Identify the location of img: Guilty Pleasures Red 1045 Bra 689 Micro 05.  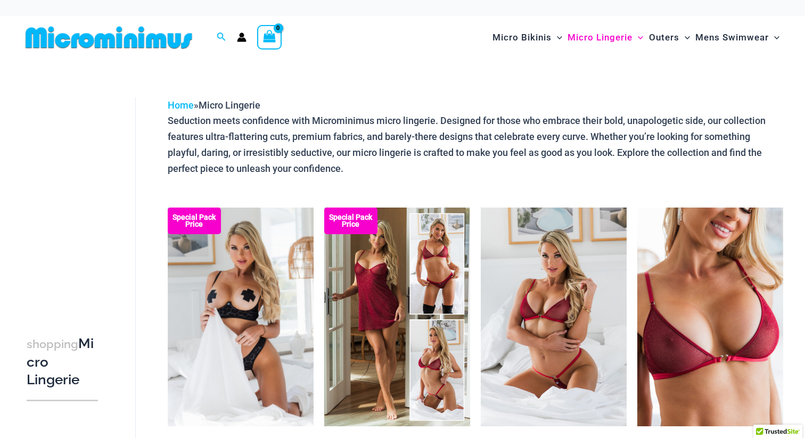
(554, 317).